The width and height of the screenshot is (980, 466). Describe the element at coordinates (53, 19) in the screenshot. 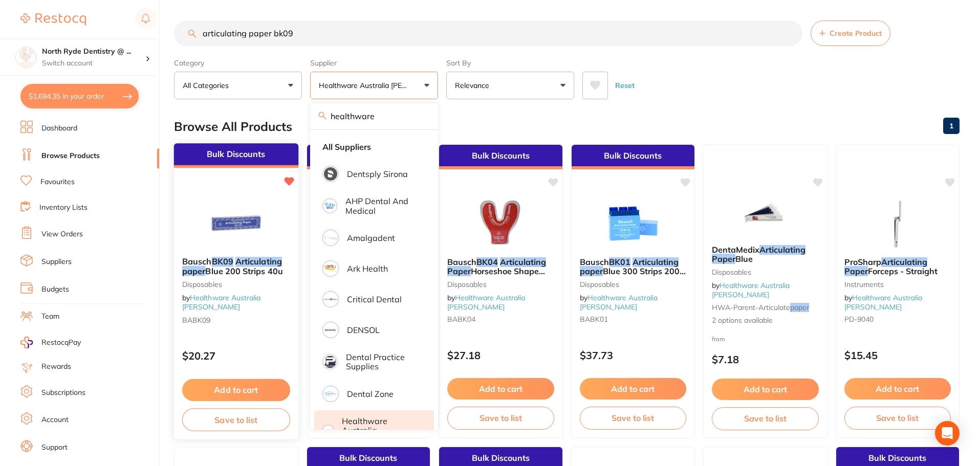

I see `img: Restocq Logo` at that location.